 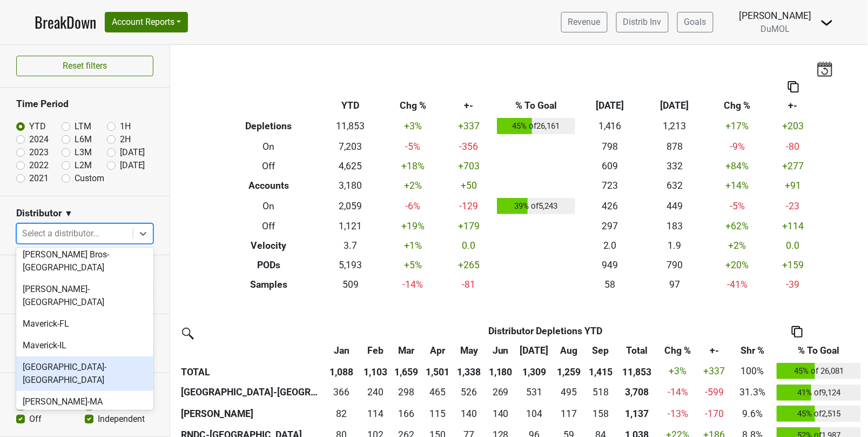 What do you see at coordinates (534, 414) in the screenshot?
I see `td: 104.167` at bounding box center [534, 414].